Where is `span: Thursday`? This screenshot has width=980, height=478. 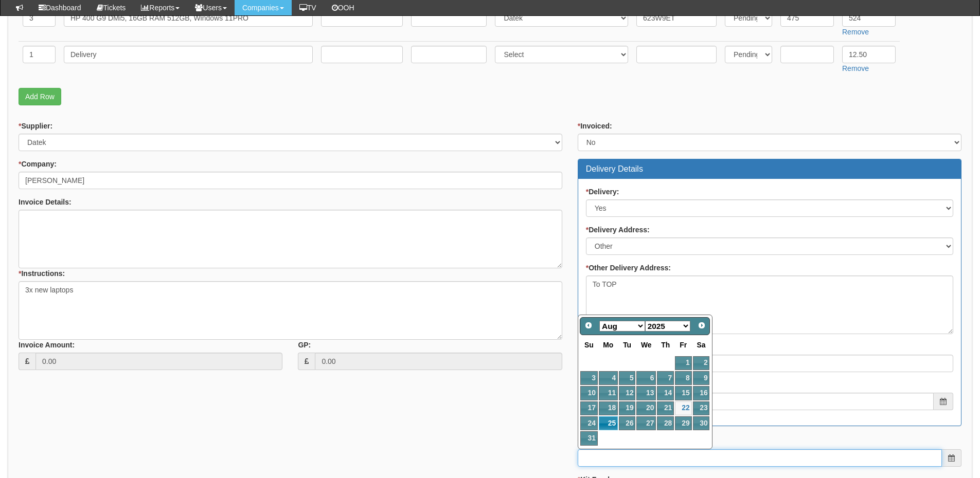
span: Thursday is located at coordinates (665, 345).